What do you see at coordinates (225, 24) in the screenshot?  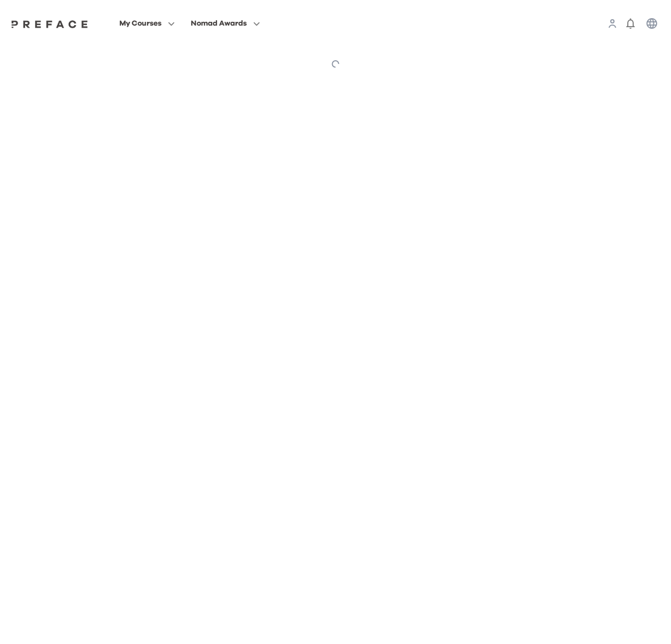 I see `button: Nomad Awards` at bounding box center [225, 24].